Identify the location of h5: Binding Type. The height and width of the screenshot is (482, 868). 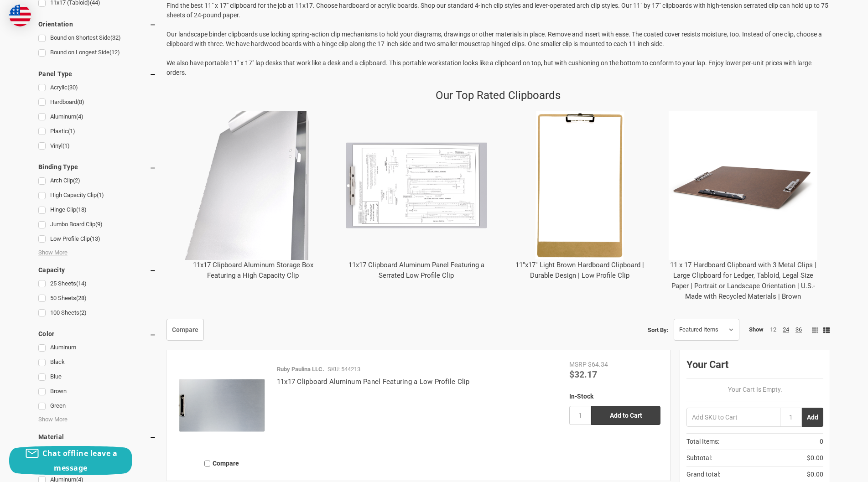
(97, 167).